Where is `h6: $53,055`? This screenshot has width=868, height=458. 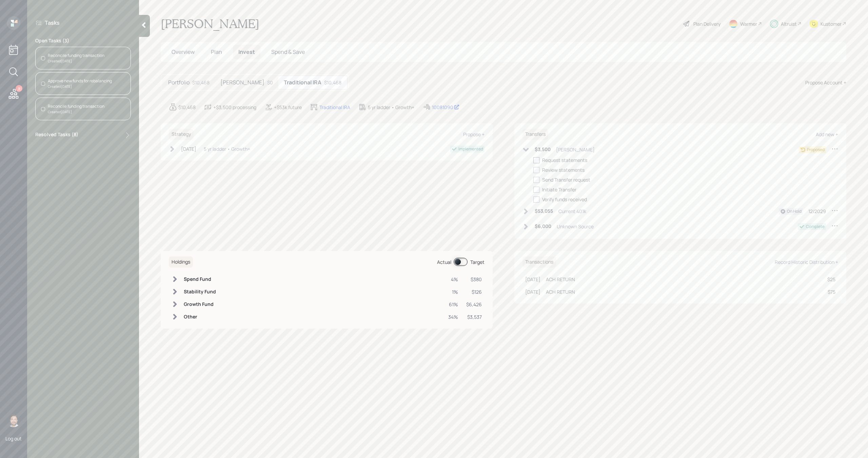
h6: $53,055 is located at coordinates (544, 211).